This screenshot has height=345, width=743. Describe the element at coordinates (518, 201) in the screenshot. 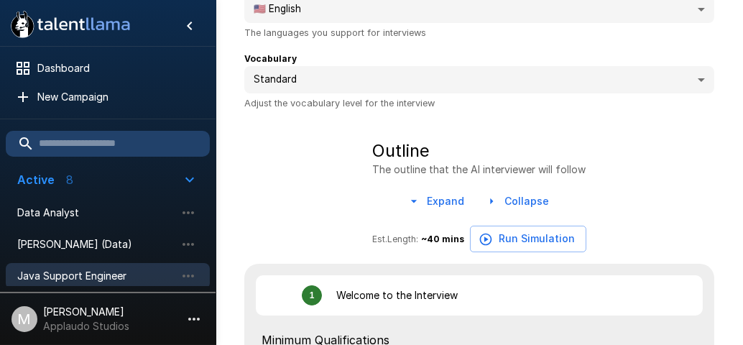

I see `button: Collapse` at that location.